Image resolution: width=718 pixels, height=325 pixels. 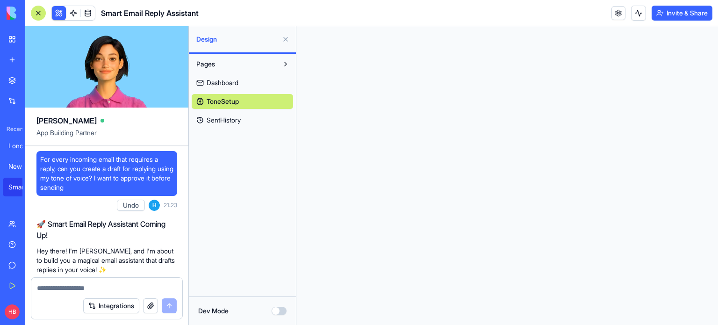 What do you see at coordinates (242, 83) in the screenshot?
I see `a: Dashboard` at bounding box center [242, 83].